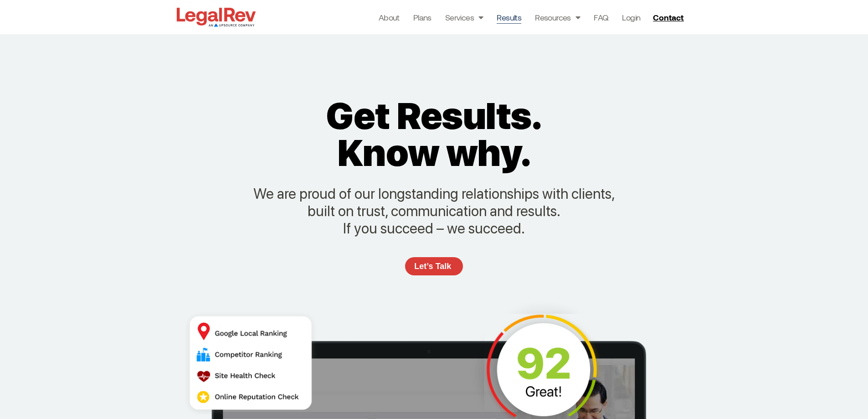  Describe the element at coordinates (434, 266) in the screenshot. I see `a: Let’s Talk` at that location.